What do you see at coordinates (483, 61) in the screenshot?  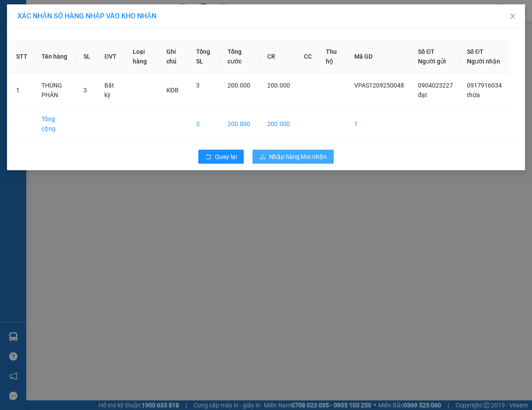 I see `span: Người nhận` at bounding box center [483, 61].